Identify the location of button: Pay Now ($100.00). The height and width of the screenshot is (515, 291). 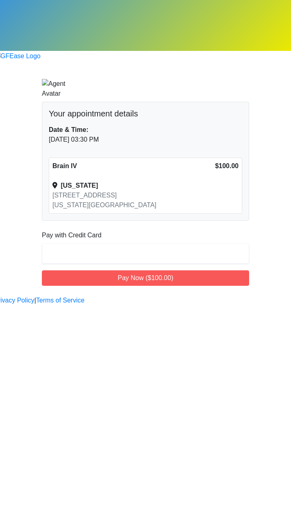
(146, 278).